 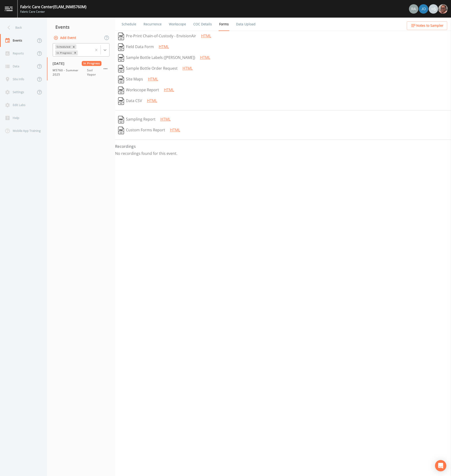 What do you see at coordinates (413, 9) in the screenshot?
I see `img: 7493944169e4cb9b715a099ebe515ac2` at bounding box center [413, 9].